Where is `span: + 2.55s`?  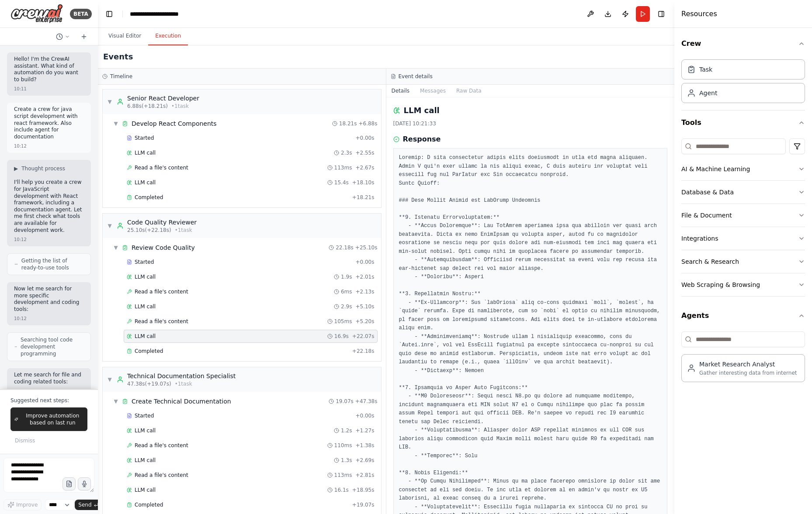 span: + 2.55s is located at coordinates (365, 153).